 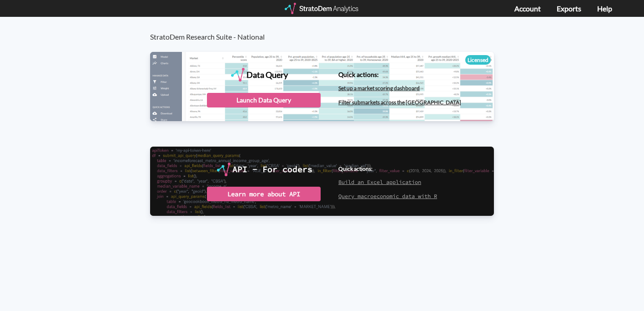 What do you see at coordinates (379, 88) in the screenshot?
I see `a: Set up a market scoring dashboard` at bounding box center [379, 88].